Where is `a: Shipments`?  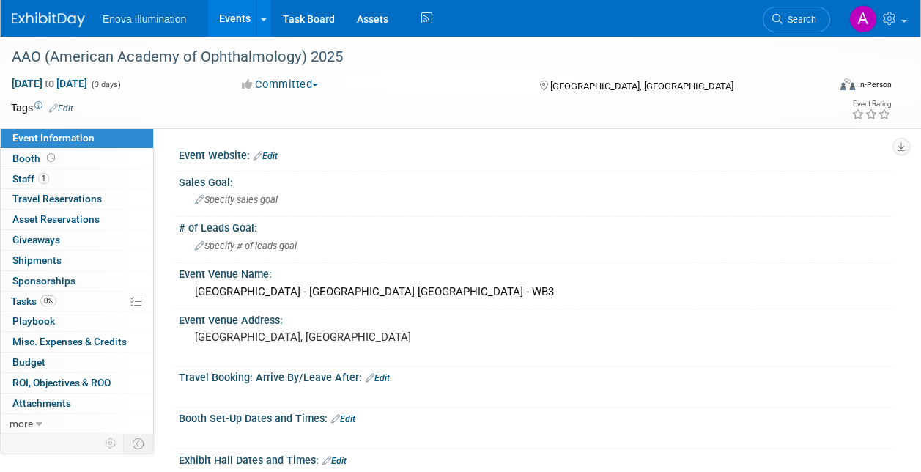 a: Shipments is located at coordinates (77, 260).